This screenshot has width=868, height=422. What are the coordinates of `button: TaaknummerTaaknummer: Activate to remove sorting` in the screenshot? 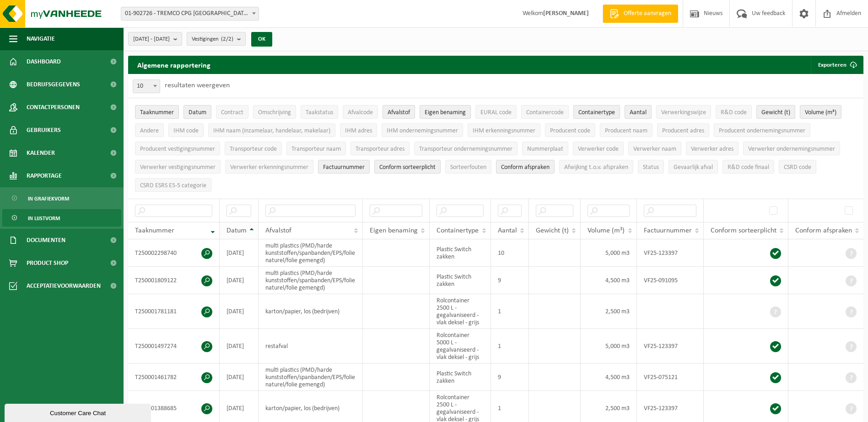 It's located at (157, 112).